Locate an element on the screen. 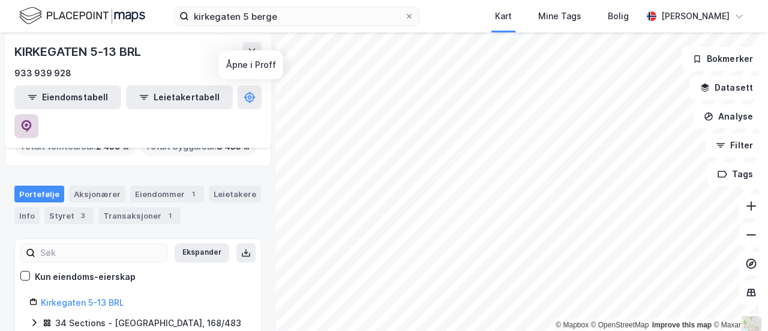  div: Info is located at coordinates (27, 216).